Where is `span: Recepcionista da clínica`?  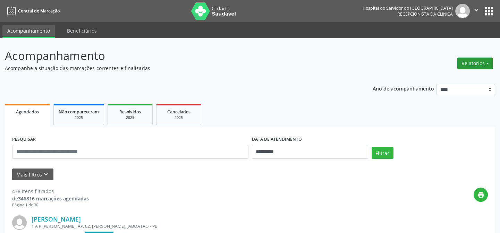 span: Recepcionista da clínica is located at coordinates (425, 14).